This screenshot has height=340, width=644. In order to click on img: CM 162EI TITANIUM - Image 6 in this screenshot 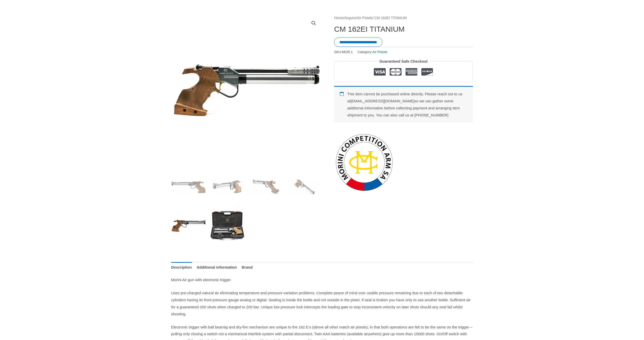, I will do `click(227, 225)`.